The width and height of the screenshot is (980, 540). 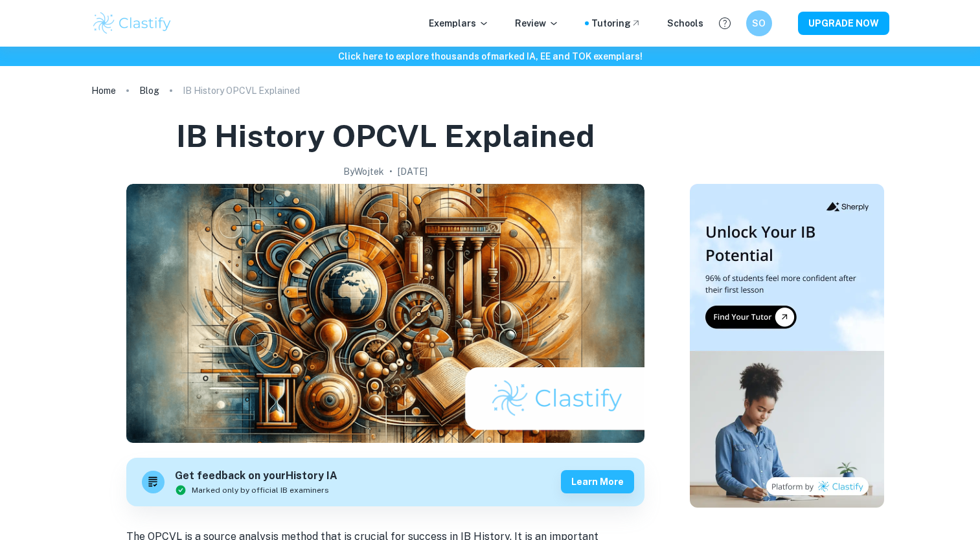 What do you see at coordinates (132, 24) in the screenshot?
I see `img: Clastify logo` at bounding box center [132, 24].